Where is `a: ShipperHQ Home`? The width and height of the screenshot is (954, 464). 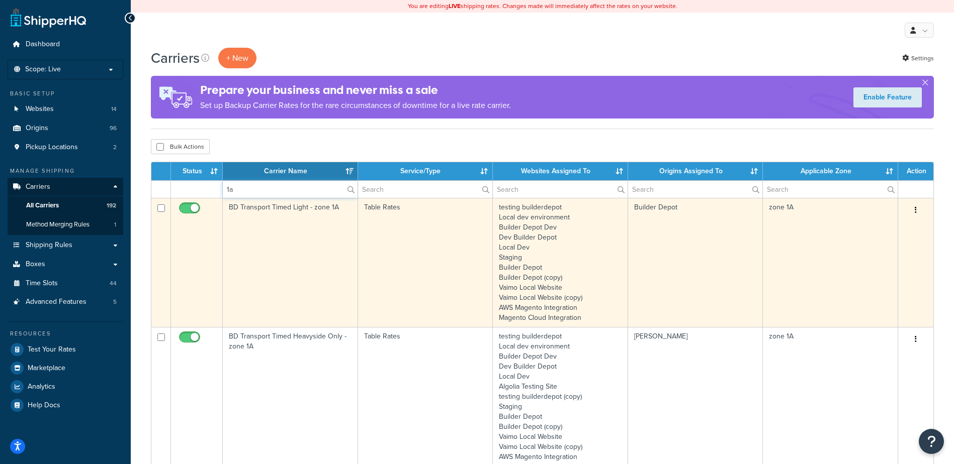
a: ShipperHQ Home is located at coordinates (48, 18).